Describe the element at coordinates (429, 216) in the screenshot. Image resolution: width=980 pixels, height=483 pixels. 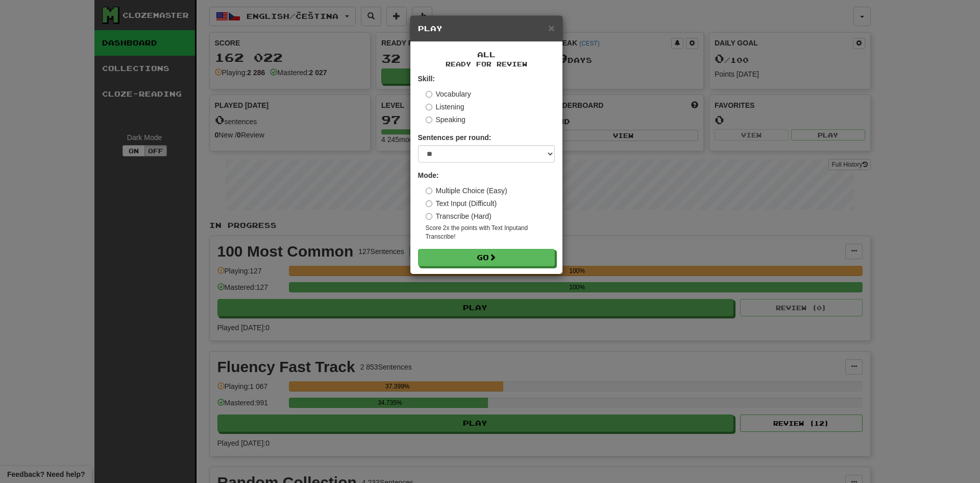
I see `input: Transcribe (Hard)` at that location.